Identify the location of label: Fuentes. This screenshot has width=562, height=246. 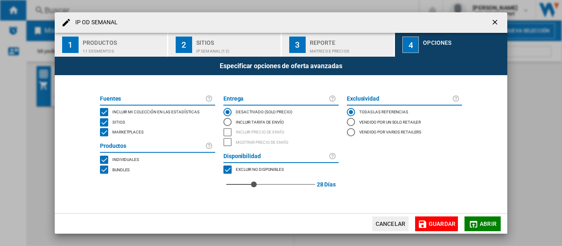
(153, 99).